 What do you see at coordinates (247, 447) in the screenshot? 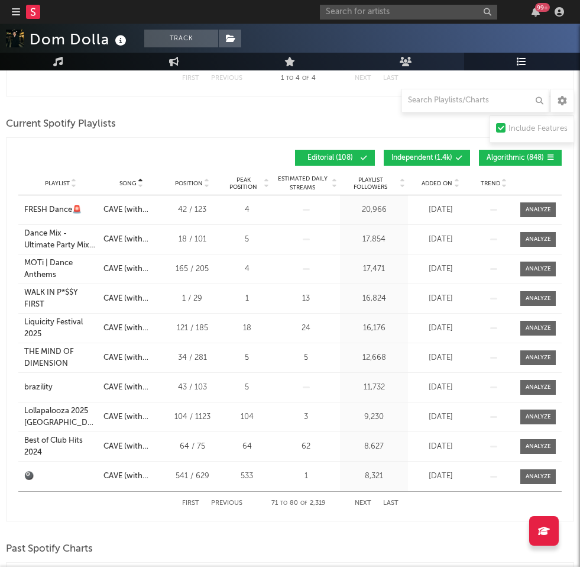
I see `div: 64` at bounding box center [247, 447].